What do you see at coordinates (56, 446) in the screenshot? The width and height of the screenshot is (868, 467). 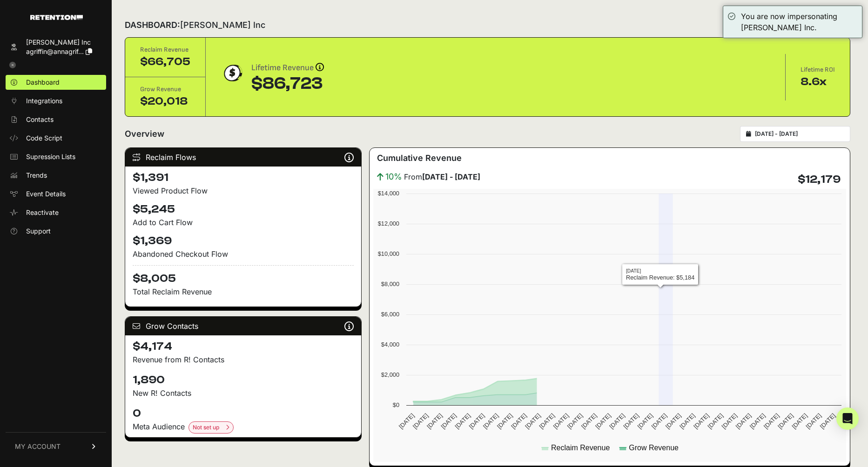 I see `a: MY ACCOUNT` at bounding box center [56, 446].